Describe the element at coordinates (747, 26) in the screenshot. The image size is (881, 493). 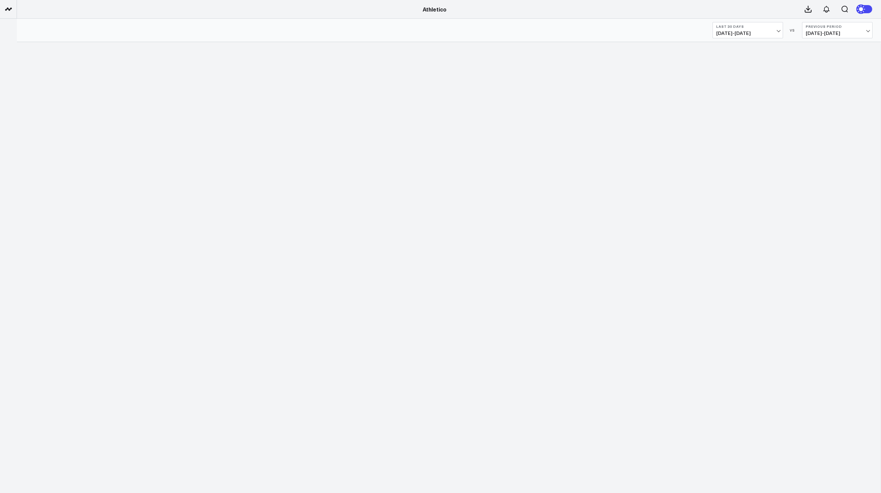
I see `b: Last 30 Days` at that location.